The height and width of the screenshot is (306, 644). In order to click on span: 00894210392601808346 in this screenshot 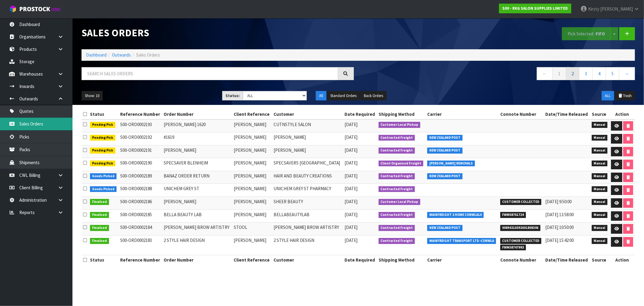, I will do `click(520, 228)`.